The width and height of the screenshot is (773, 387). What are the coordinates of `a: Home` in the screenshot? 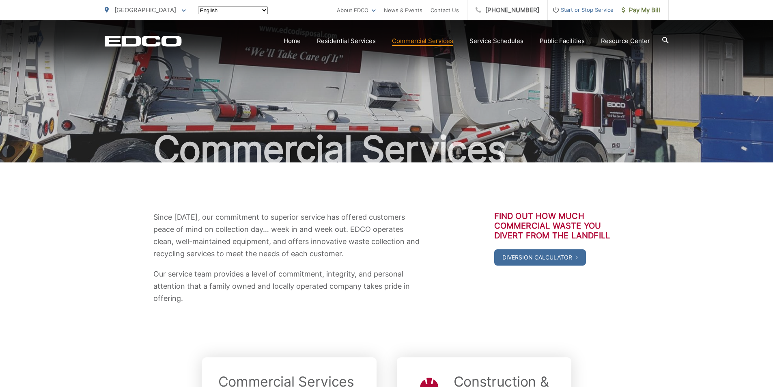 It's located at (292, 41).